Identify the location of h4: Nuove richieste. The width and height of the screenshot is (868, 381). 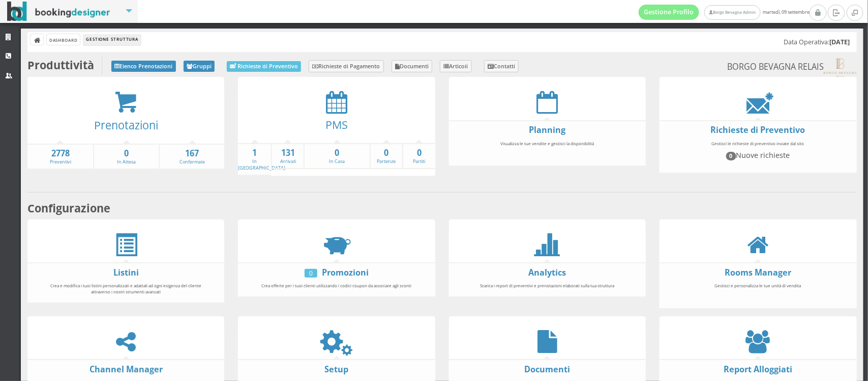
(758, 155).